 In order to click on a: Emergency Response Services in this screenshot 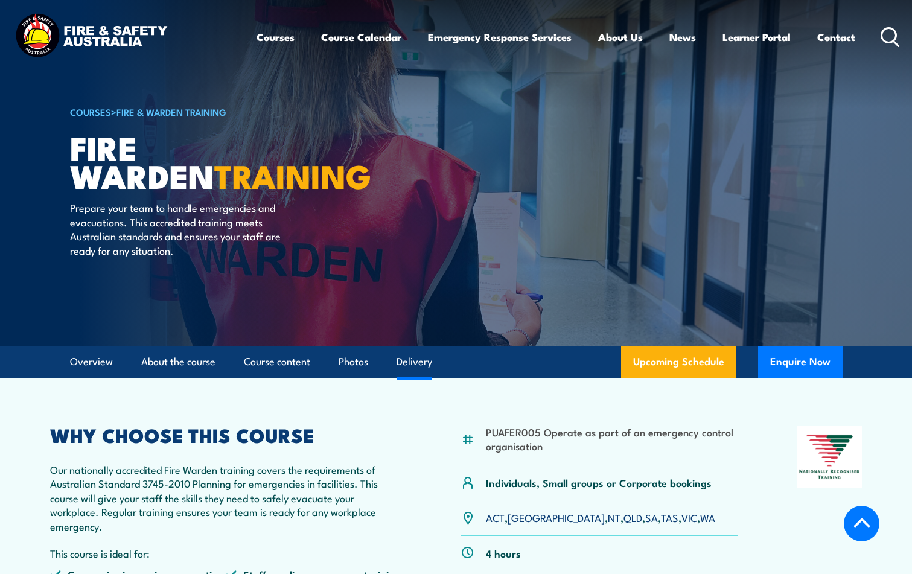, I will do `click(500, 37)`.